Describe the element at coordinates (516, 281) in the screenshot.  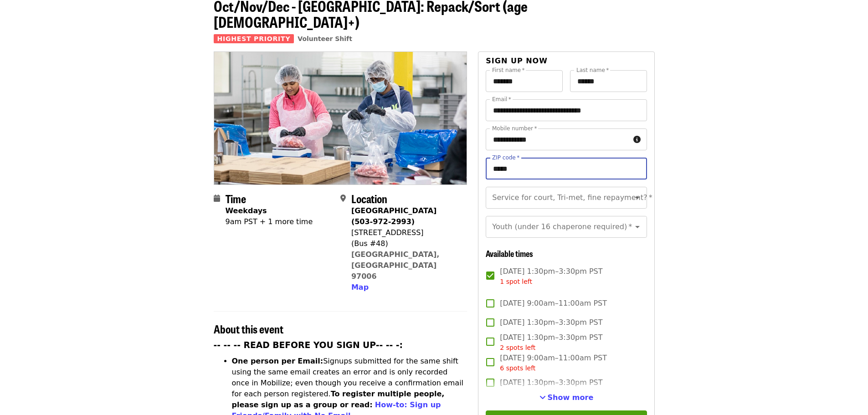
I see `span: 1 spot left` at that location.